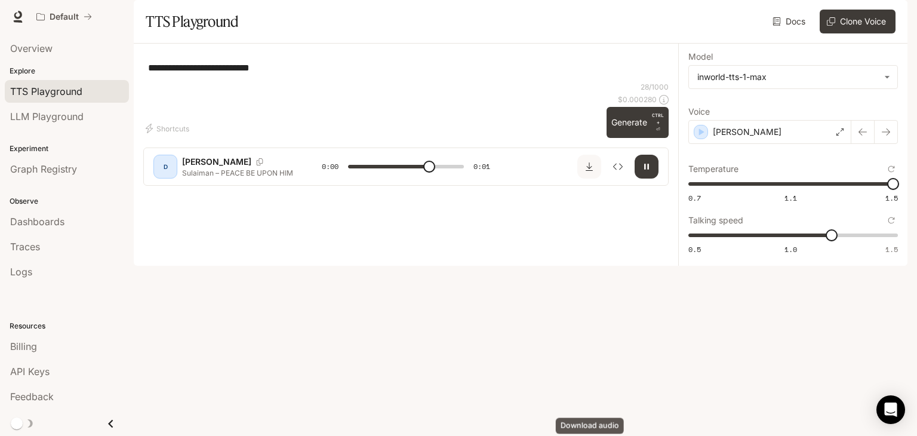  What do you see at coordinates (790, 198) in the screenshot?
I see `span: 1.1` at bounding box center [790, 198].